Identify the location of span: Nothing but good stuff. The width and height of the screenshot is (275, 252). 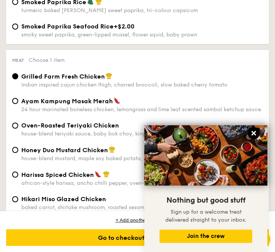
(206, 201).